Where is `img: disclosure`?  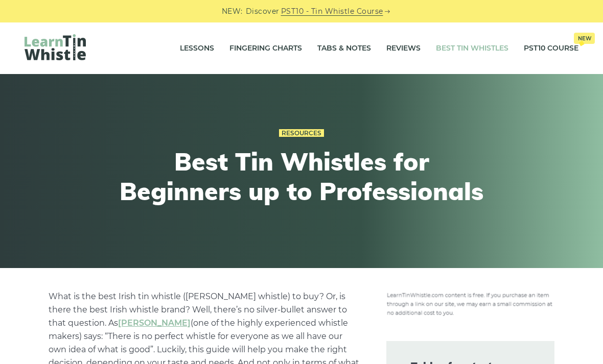
img: disclosure is located at coordinates (470, 303).